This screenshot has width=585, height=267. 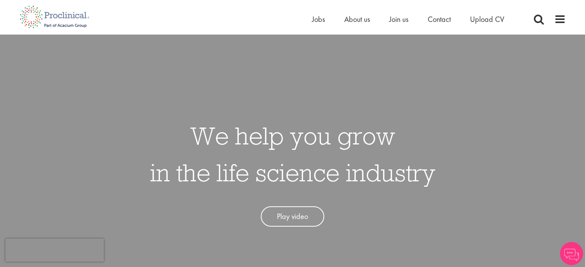 I want to click on a: Contact, so click(x=439, y=19).